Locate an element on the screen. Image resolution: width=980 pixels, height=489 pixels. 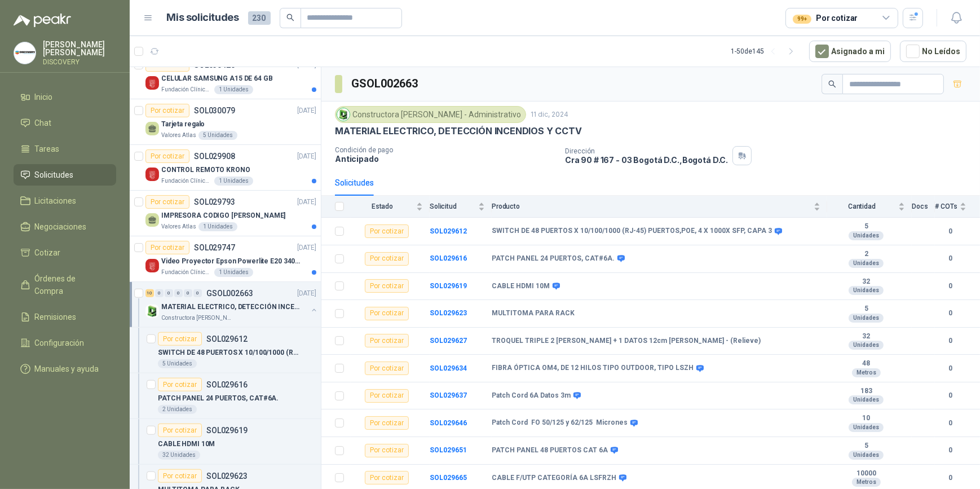
b: SOL029665 is located at coordinates (448, 478).